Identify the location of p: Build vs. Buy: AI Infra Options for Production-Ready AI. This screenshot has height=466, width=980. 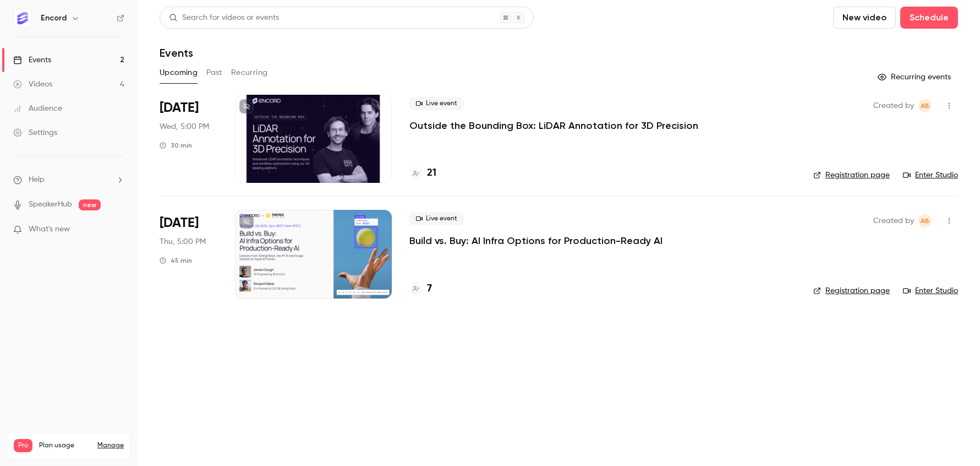
(536, 241).